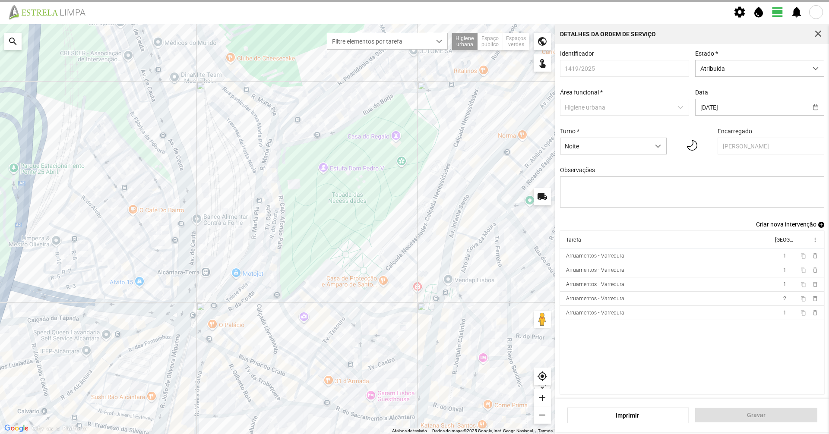 The image size is (829, 434). What do you see at coordinates (821, 225) in the screenshot?
I see `span: add` at bounding box center [821, 225].